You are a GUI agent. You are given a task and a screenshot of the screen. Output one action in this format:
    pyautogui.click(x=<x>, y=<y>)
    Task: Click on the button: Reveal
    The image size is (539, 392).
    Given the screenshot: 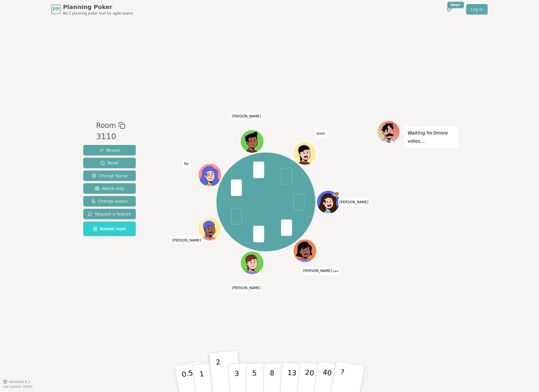 What is the action you would take?
    pyautogui.click(x=109, y=150)
    